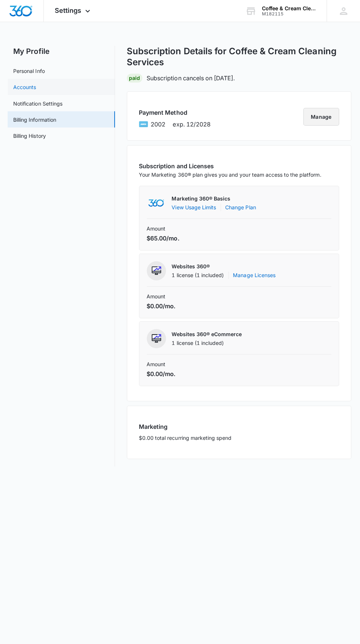 The width and height of the screenshot is (360, 644). I want to click on button: Manage, so click(321, 116).